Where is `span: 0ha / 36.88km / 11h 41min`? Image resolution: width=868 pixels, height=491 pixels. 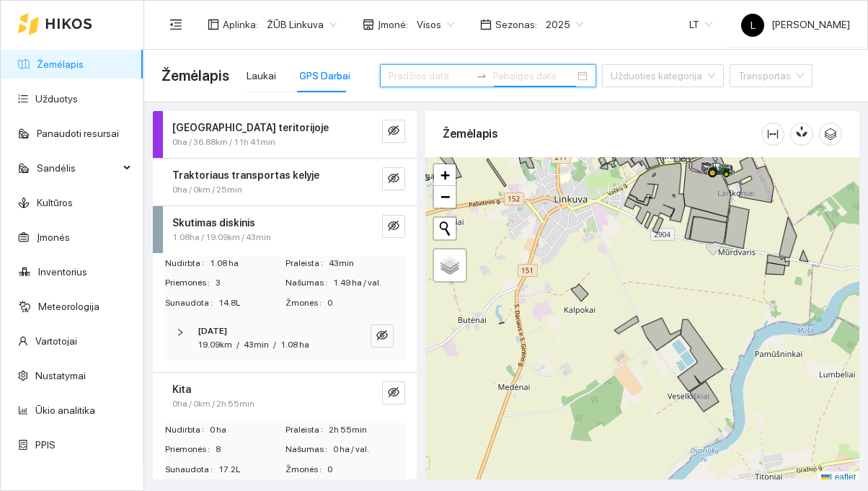
span: 0ha / 36.88km / 11h 41min is located at coordinates (223, 142).